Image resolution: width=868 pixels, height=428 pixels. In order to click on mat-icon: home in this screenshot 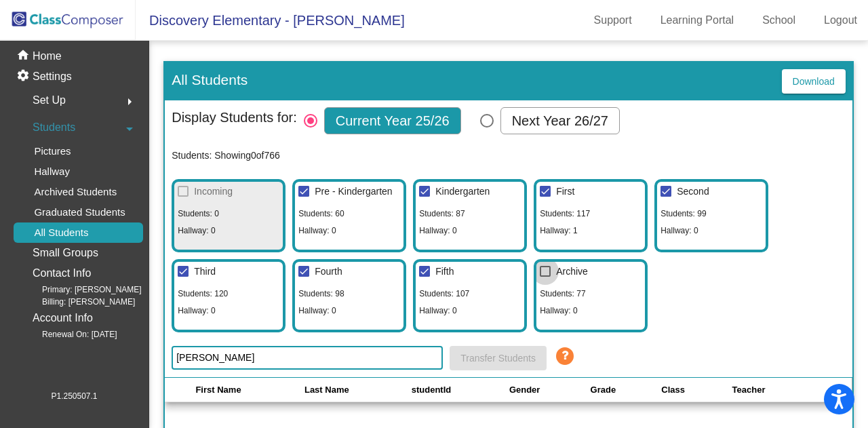, I will do `click(25, 56)`.